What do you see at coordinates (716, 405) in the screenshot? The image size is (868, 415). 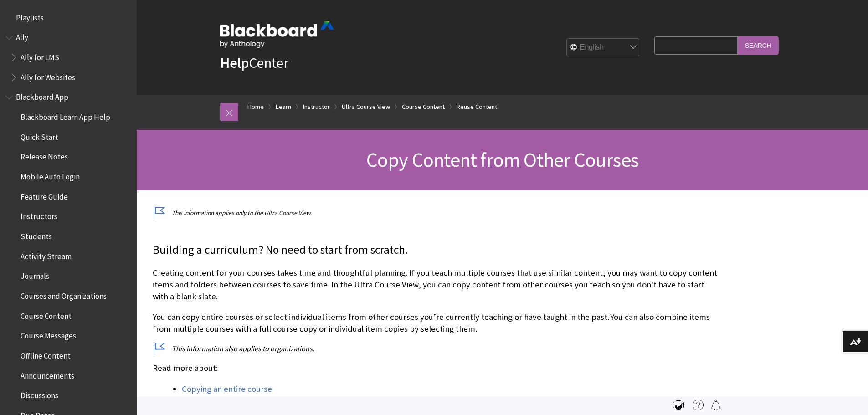 I see `img: Follow this page` at bounding box center [716, 405].